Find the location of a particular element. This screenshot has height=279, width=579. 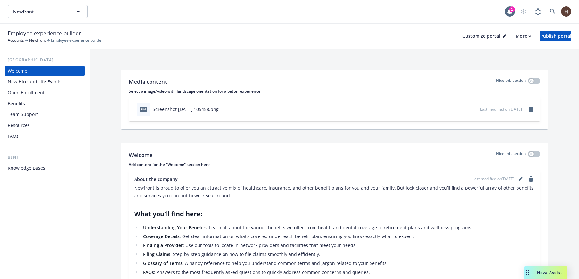

a: Open Enrollment is located at coordinates (45, 93).